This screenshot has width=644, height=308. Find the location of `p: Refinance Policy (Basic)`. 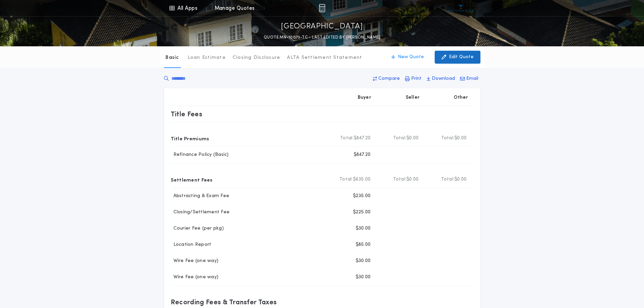

p: Refinance Policy (Basic) is located at coordinates (200, 155).